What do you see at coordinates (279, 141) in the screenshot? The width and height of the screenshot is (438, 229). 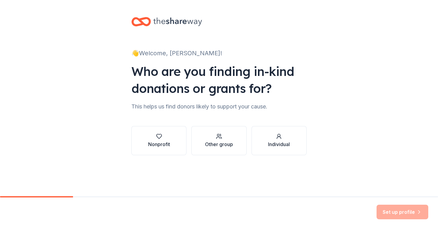 I see `button: Individual` at bounding box center [279, 141].